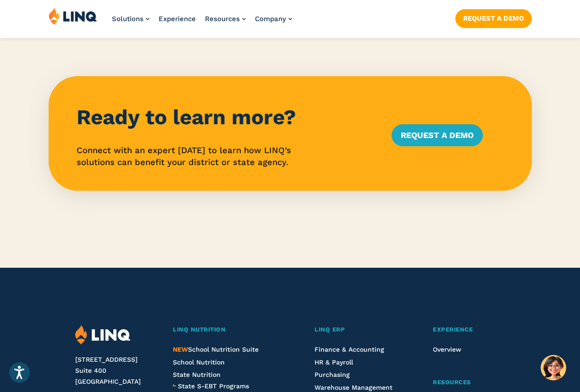 Image resolution: width=580 pixels, height=392 pixels. I want to click on a: LINQ ERP, so click(357, 329).